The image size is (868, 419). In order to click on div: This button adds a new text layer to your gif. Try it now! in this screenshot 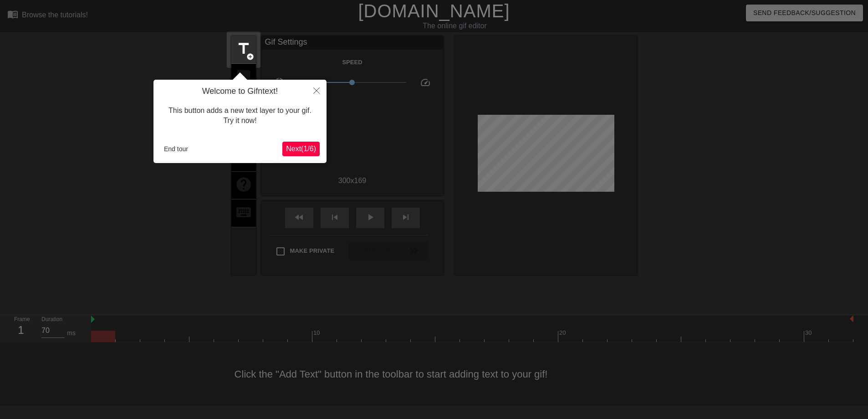, I will do `click(240, 115)`.